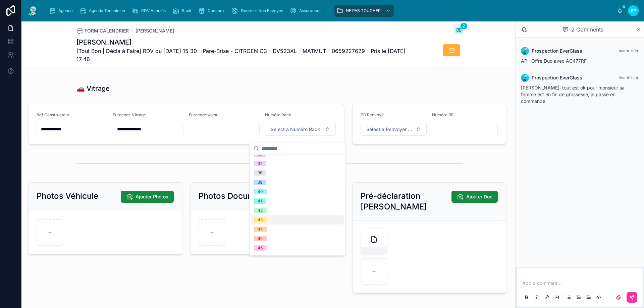 This screenshot has width=644, height=308. What do you see at coordinates (364, 11) in the screenshot?
I see `a: NE PAS TOUCHER` at bounding box center [364, 11].